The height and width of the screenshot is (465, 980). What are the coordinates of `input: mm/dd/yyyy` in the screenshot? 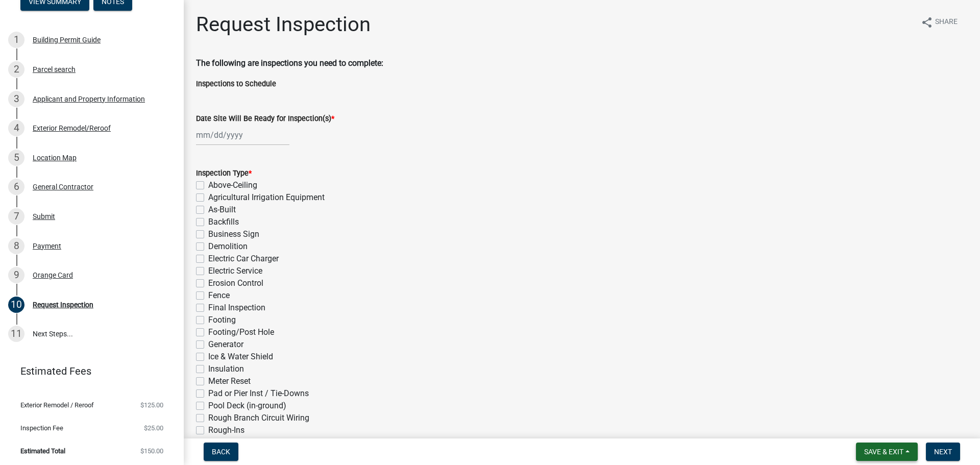 It's located at (242, 135).